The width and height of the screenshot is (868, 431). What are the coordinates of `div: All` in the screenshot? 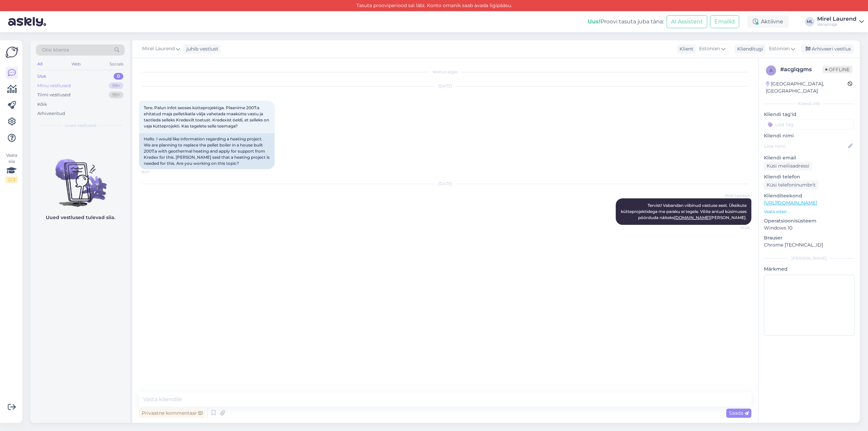 It's located at (40, 64).